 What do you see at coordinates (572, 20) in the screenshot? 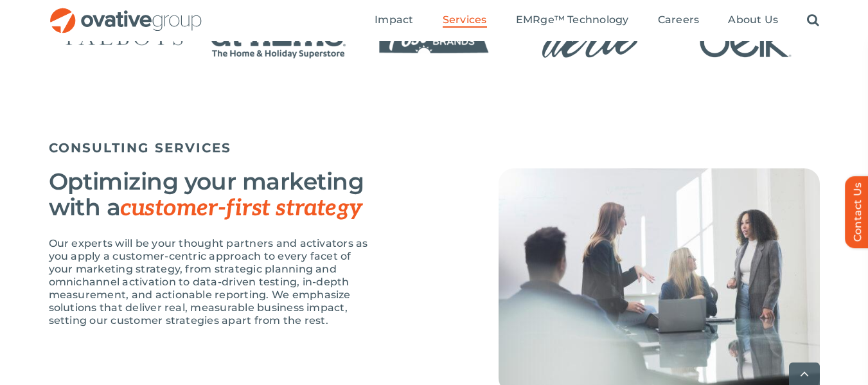
I see `span: EMRge™ Technology` at bounding box center [572, 20].